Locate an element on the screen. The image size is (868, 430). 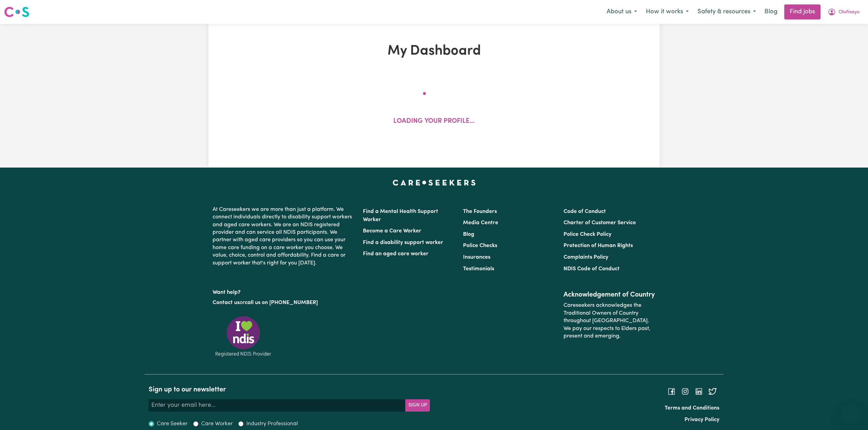
a: Find a Mental Health Support Worker is located at coordinates (400, 215).